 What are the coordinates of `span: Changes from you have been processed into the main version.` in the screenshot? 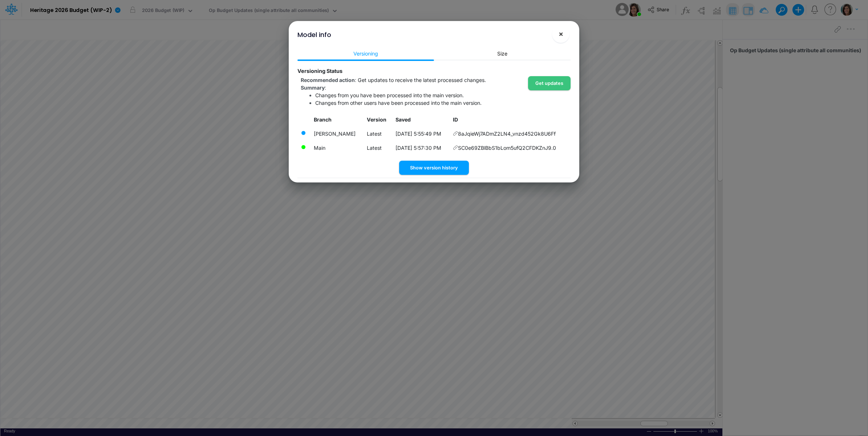 It's located at (389, 95).